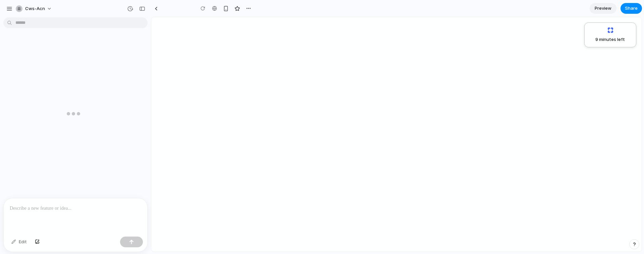  Describe the element at coordinates (608, 39) in the screenshot. I see `span: 9 minutes left` at that location.